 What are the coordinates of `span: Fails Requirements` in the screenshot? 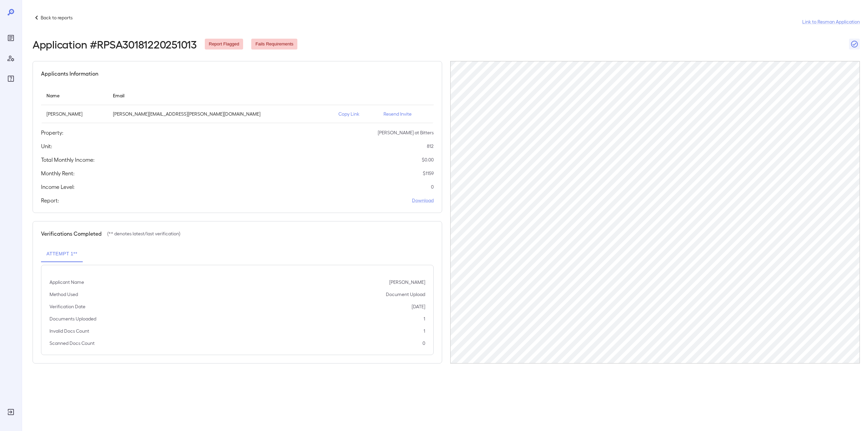 It's located at (275, 44).